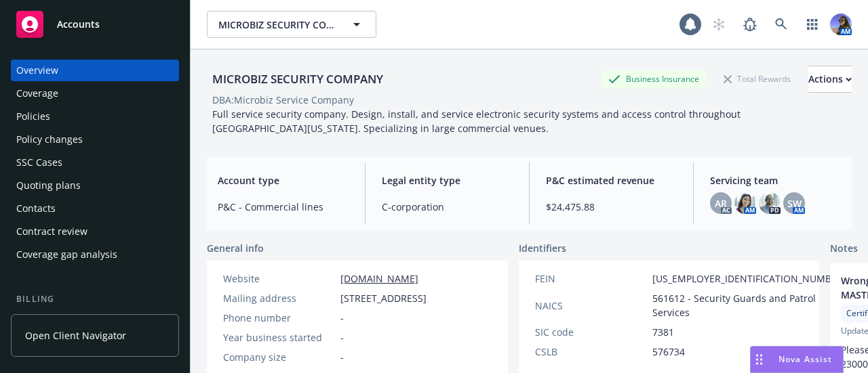  I want to click on div: FEIN, so click(591, 279).